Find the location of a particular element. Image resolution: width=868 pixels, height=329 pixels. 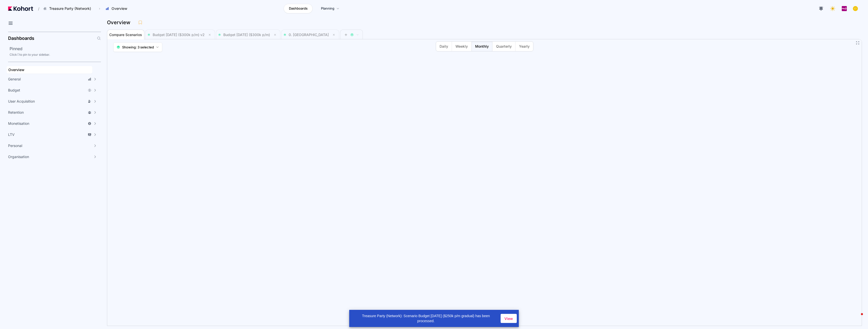

button: Monthly is located at coordinates (482, 47).